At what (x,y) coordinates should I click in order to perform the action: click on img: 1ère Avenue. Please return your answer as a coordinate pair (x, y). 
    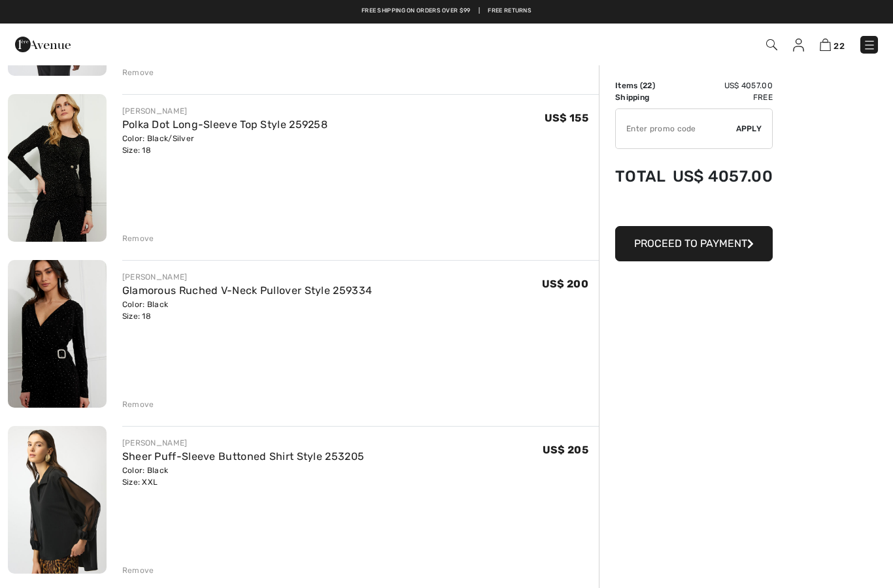
    Looking at the image, I should click on (43, 44).